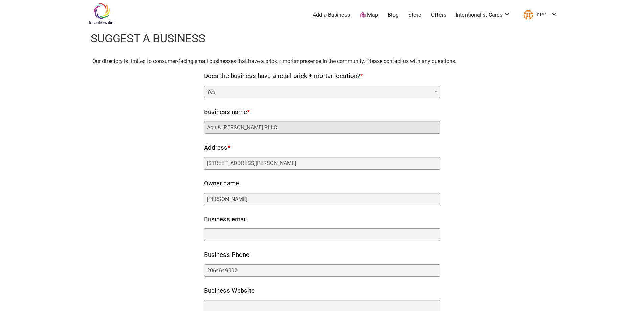  Describe the element at coordinates (222, 184) in the screenshot. I see `label: Owner name` at that location.